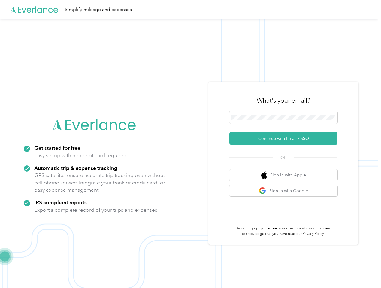 This screenshot has width=381, height=288. Describe the element at coordinates (96, 210) in the screenshot. I see `p: Export a complete record of your trips and expenses.` at that location.